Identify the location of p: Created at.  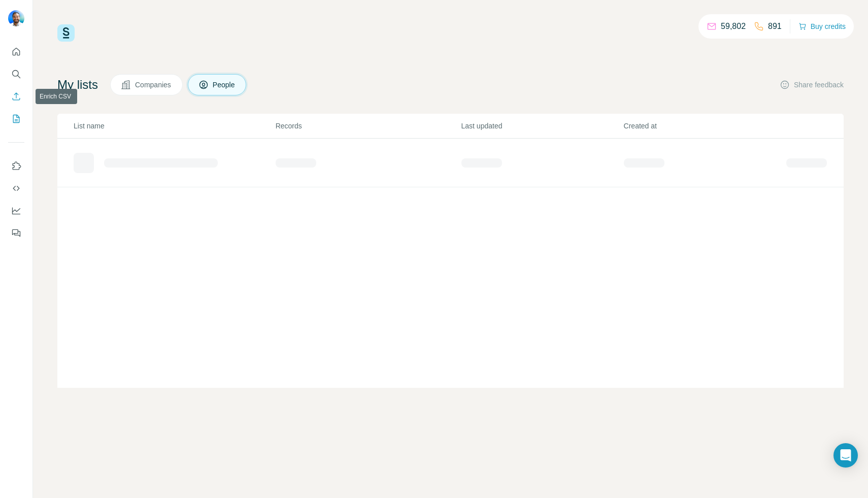
(705, 126).